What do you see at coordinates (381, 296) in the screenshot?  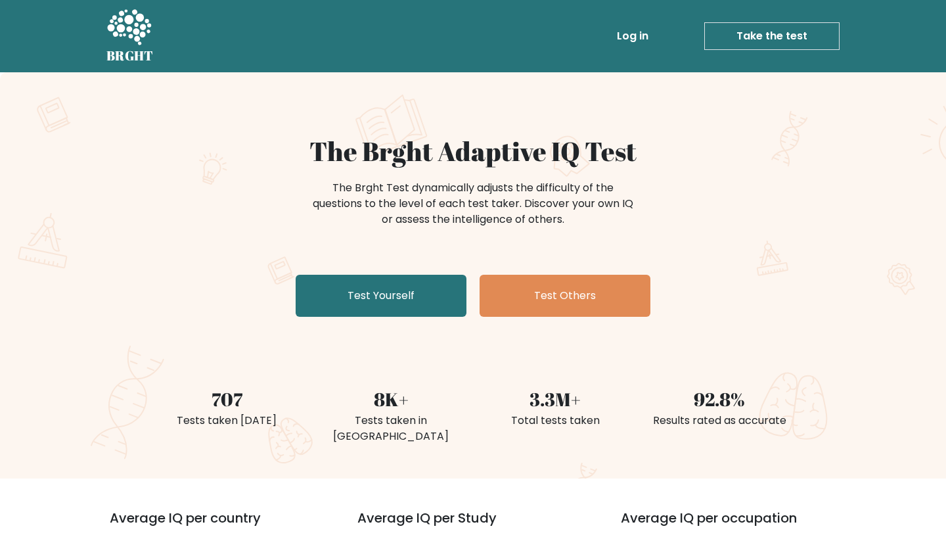 I see `a: Test Yourself` at bounding box center [381, 296].